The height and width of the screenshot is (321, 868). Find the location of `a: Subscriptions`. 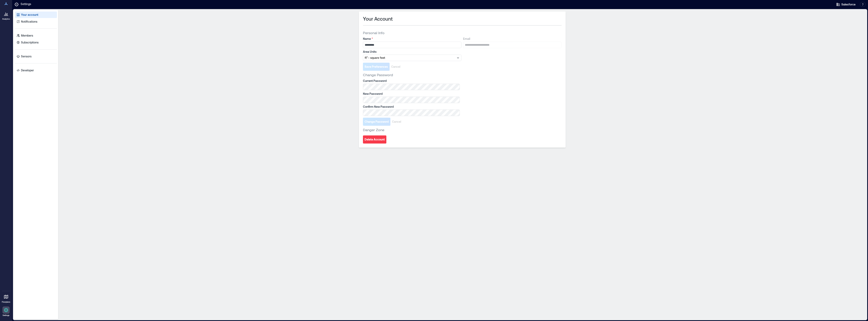

a: Subscriptions is located at coordinates (36, 43).